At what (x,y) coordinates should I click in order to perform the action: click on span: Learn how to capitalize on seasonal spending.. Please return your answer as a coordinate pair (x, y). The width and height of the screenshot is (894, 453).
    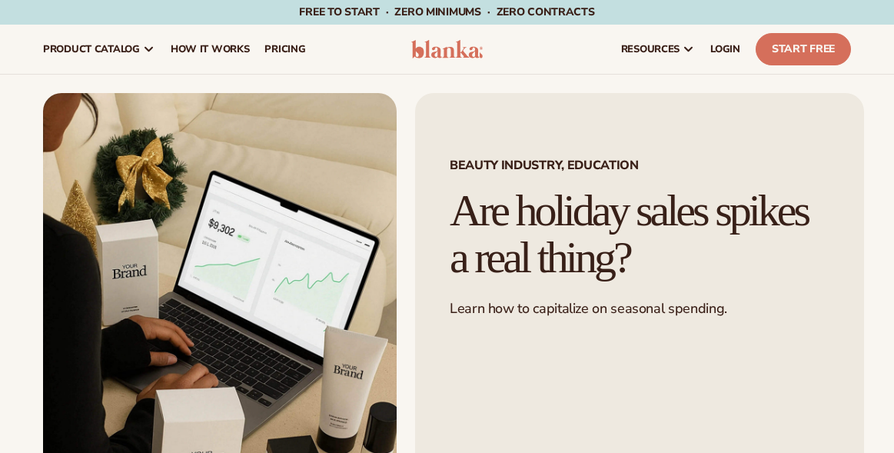
    Looking at the image, I should click on (588, 308).